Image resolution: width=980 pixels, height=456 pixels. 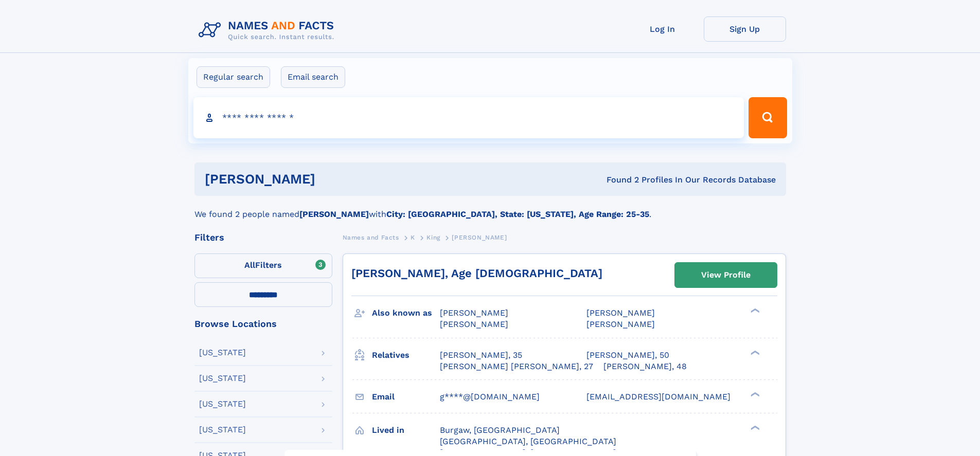 I want to click on a: Sign Up, so click(x=745, y=28).